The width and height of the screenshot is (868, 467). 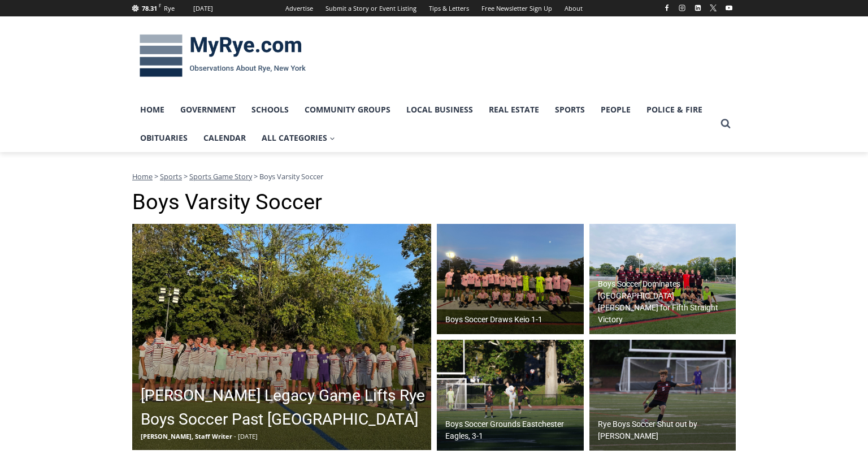 What do you see at coordinates (221, 176) in the screenshot?
I see `span: Sports Game Story` at bounding box center [221, 176].